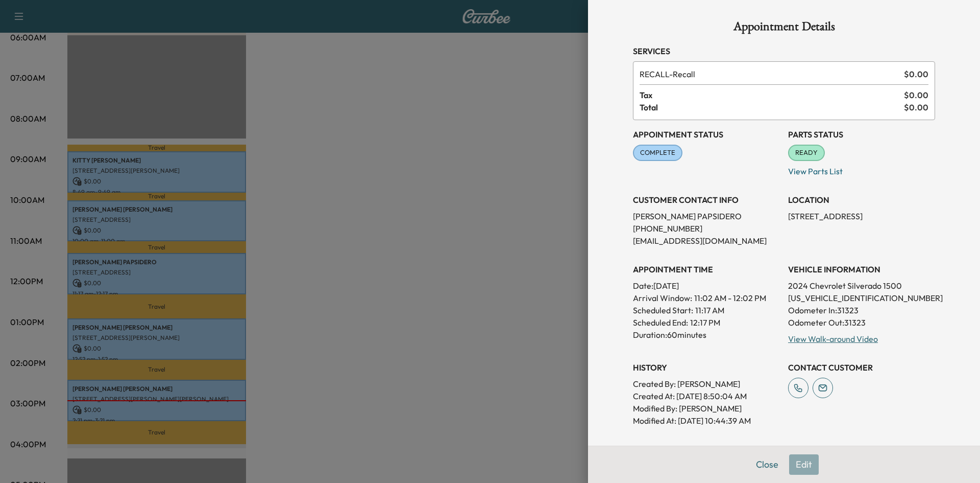  What do you see at coordinates (861, 269) in the screenshot?
I see `h3: VEHICLE INFORMATION` at bounding box center [861, 269].